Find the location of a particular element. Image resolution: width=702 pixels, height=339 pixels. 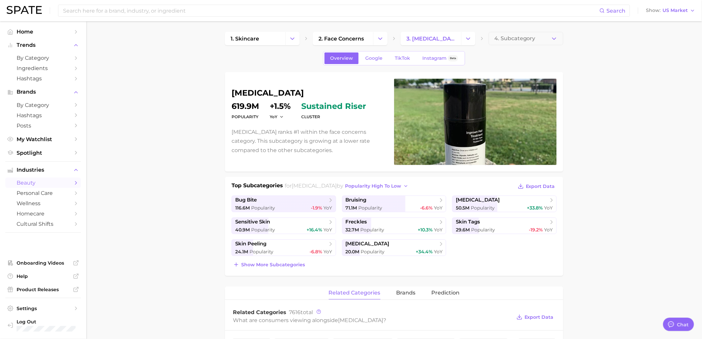

span: 32.7m is located at coordinates (352, 230).